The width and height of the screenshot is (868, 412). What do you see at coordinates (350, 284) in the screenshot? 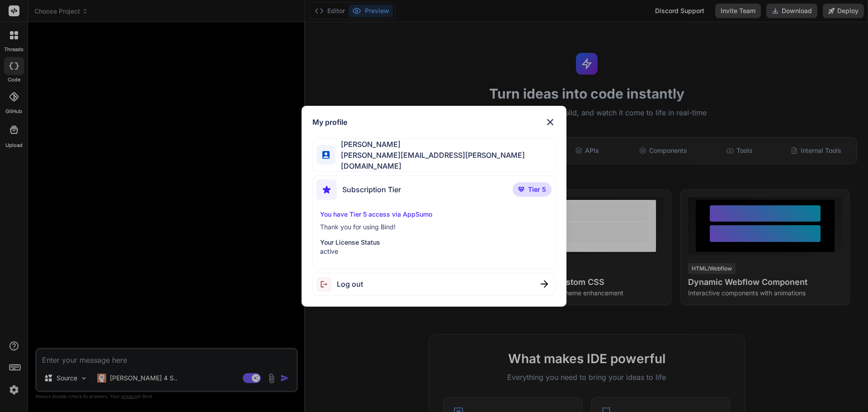
I see `span: Log out` at bounding box center [350, 284].